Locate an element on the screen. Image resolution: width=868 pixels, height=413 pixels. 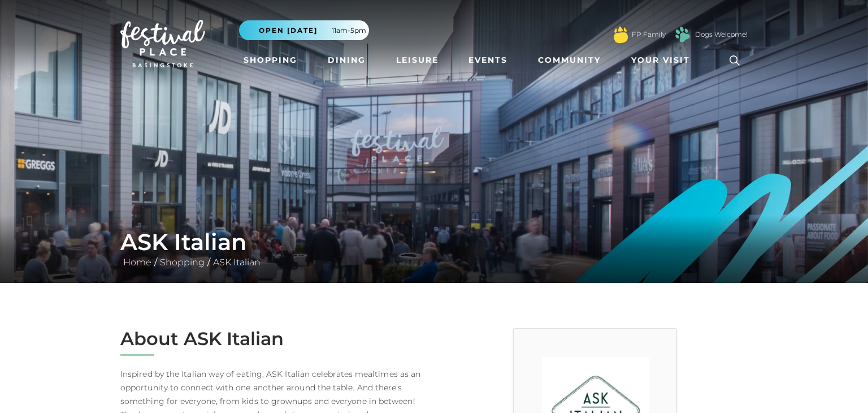
a: Dogs Welcome! is located at coordinates (721, 35).